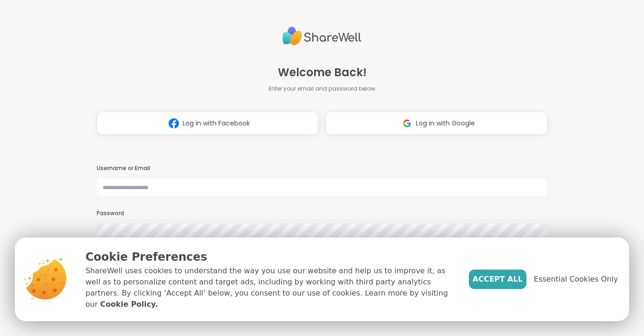 The height and width of the screenshot is (336, 644). What do you see at coordinates (322, 36) in the screenshot?
I see `img: ShareWell Logo` at bounding box center [322, 36].